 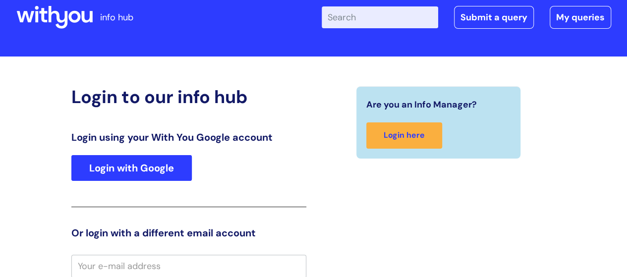 What do you see at coordinates (189, 137) in the screenshot?
I see `h3: Login using your With You Google account` at bounding box center [189, 137].